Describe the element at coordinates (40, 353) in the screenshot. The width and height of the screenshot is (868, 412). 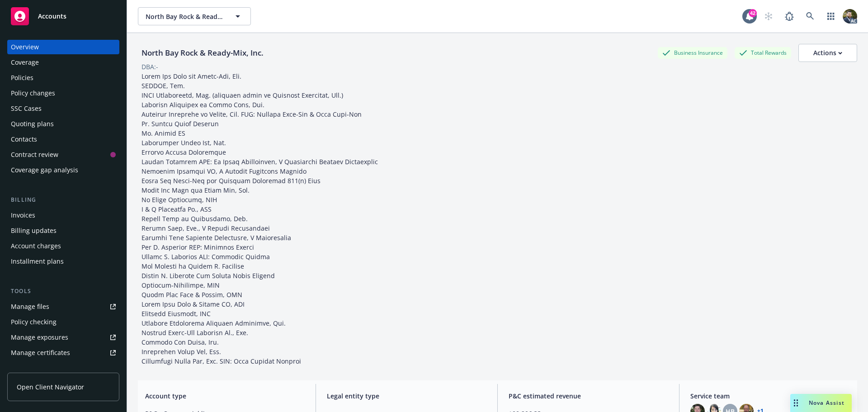
I see `div: Manage certificates` at that location.